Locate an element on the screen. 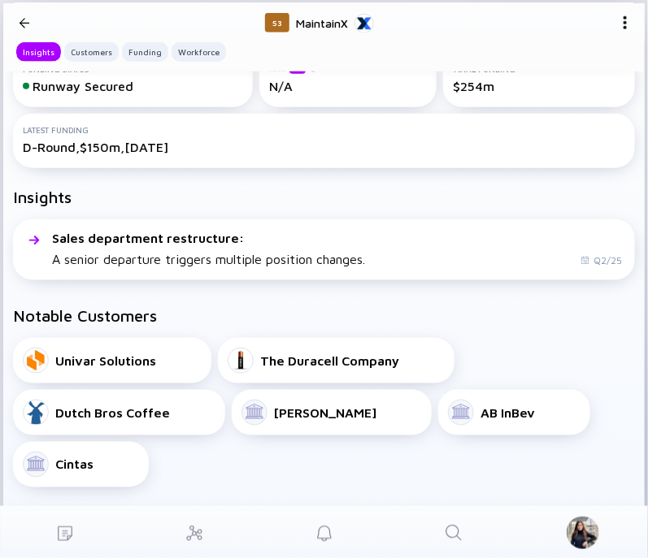 Image resolution: width=648 pixels, height=558 pixels. div: The Duracell Company is located at coordinates (329, 361).